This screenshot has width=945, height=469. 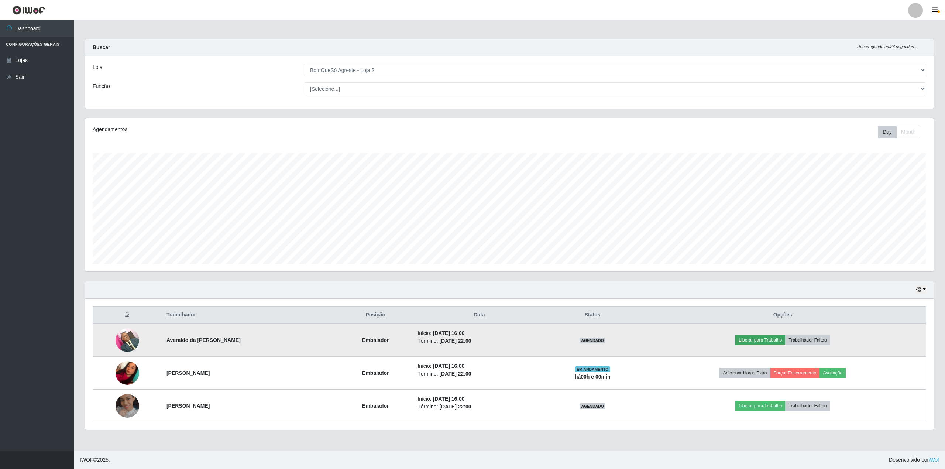 I want to click on button: Adicionar Horas Extra, so click(x=745, y=373).